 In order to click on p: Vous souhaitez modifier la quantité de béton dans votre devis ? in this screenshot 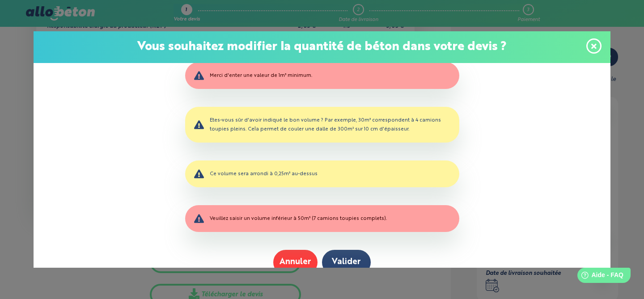, I will do `click(322, 47)`.